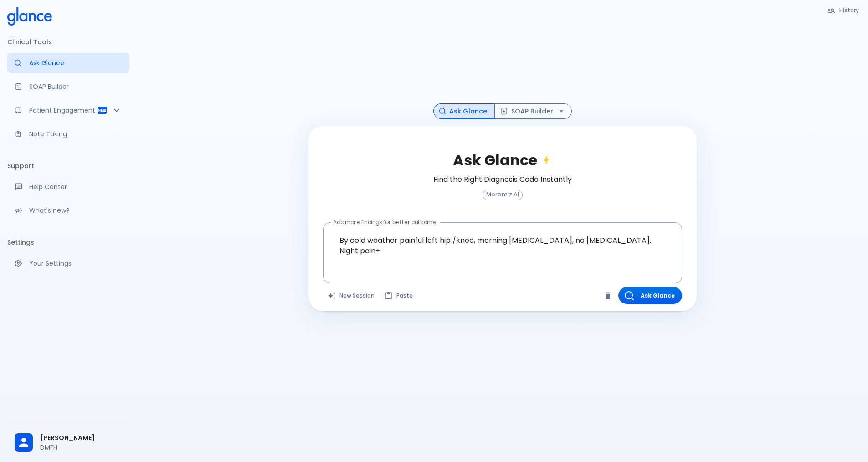 Image resolution: width=868 pixels, height=462 pixels. I want to click on li: Clinical Tools, so click(68, 42).